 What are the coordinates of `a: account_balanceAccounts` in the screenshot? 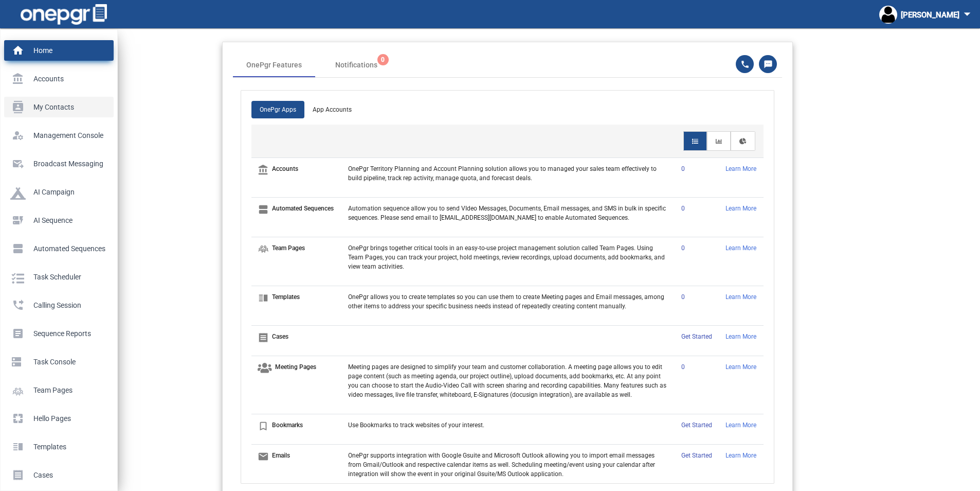 It's located at (59, 79).